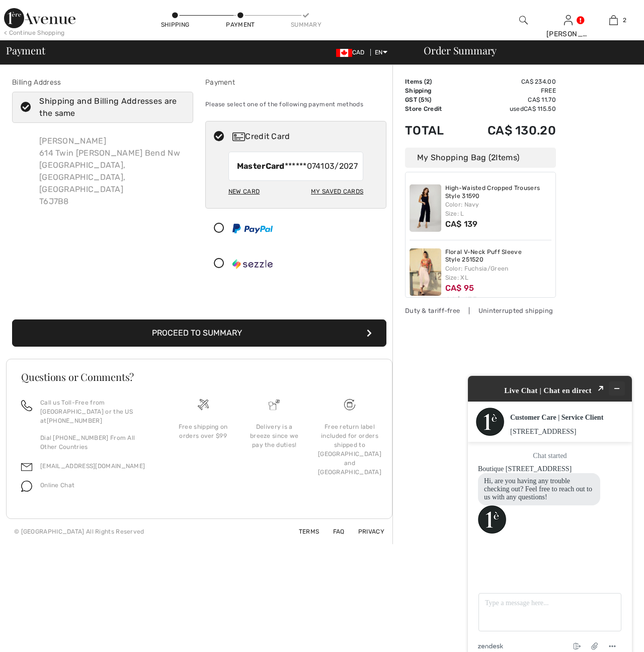  Describe the element at coordinates (253, 264) in the screenshot. I see `img: Sezzle` at that location.